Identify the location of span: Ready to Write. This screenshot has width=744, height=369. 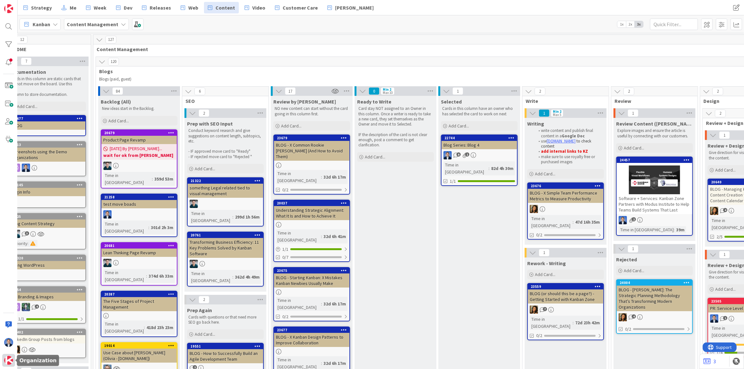
(374, 102).